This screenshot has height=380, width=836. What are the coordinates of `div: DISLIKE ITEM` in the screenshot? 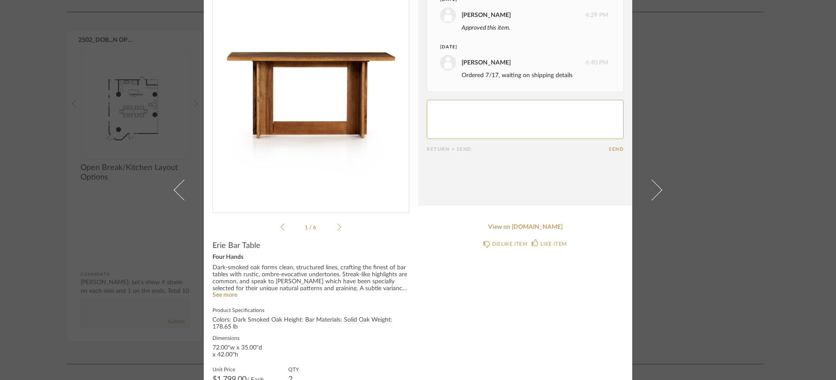 It's located at (509, 244).